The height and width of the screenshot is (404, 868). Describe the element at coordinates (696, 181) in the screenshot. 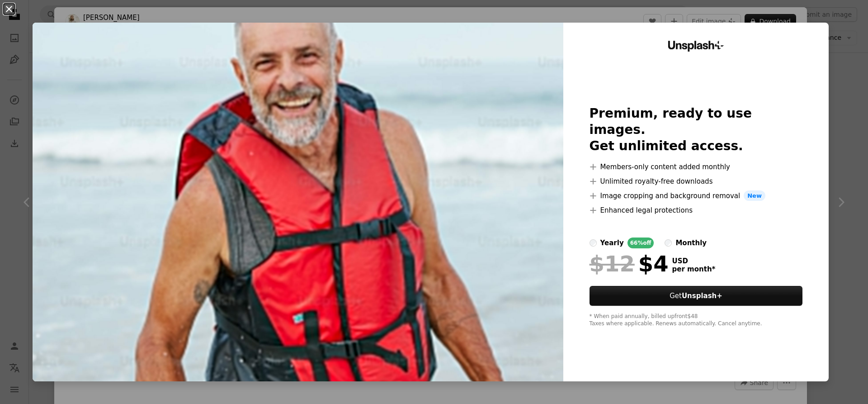

I see `li: Unlimited royalty-free downloads` at that location.